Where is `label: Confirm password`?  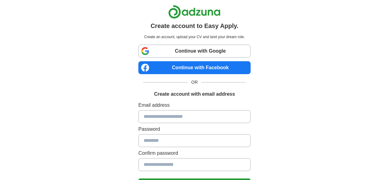
label: Confirm password is located at coordinates (195, 153).